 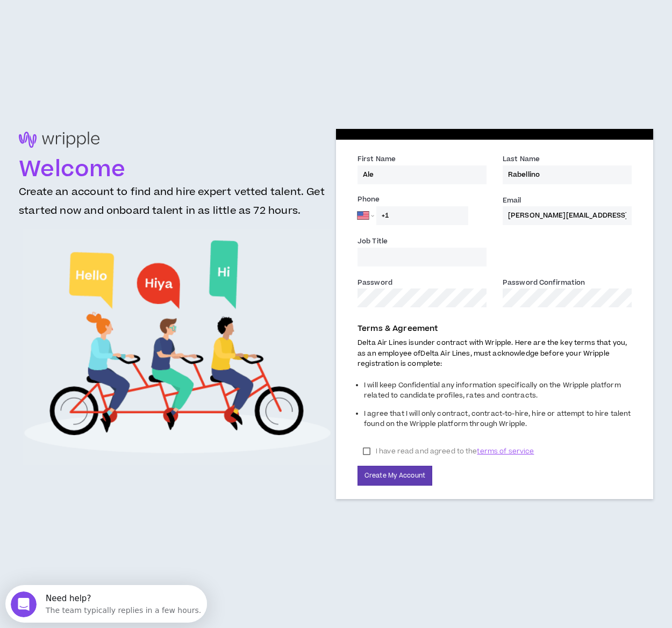 What do you see at coordinates (375, 284) in the screenshot?
I see `label: Password` at bounding box center [375, 284].